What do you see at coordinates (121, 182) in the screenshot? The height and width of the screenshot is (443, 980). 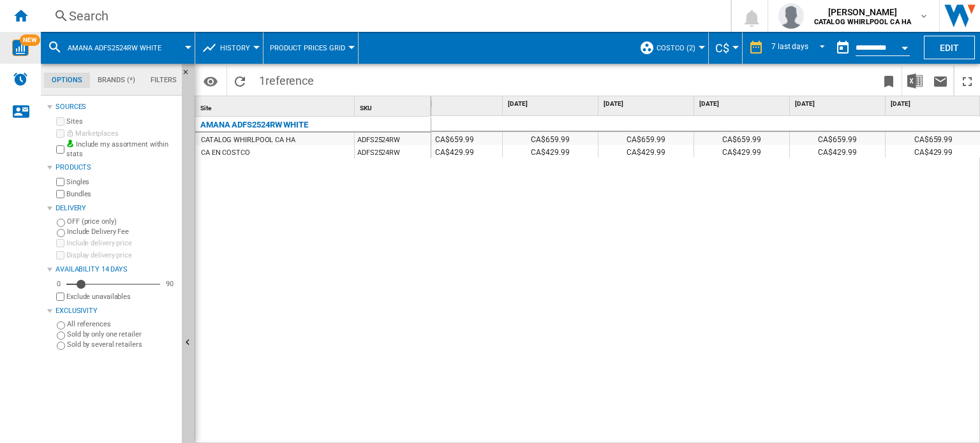 I see `label: Singles` at bounding box center [121, 182].